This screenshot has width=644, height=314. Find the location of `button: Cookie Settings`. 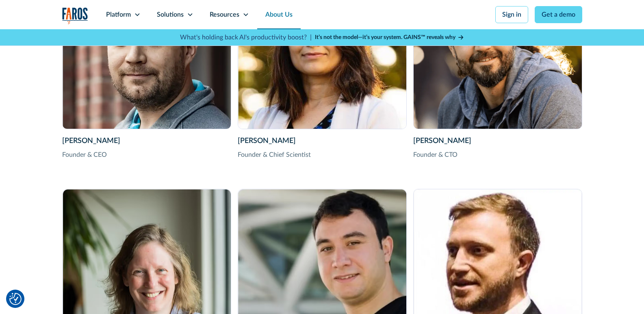

button: Cookie Settings is located at coordinates (15, 299).